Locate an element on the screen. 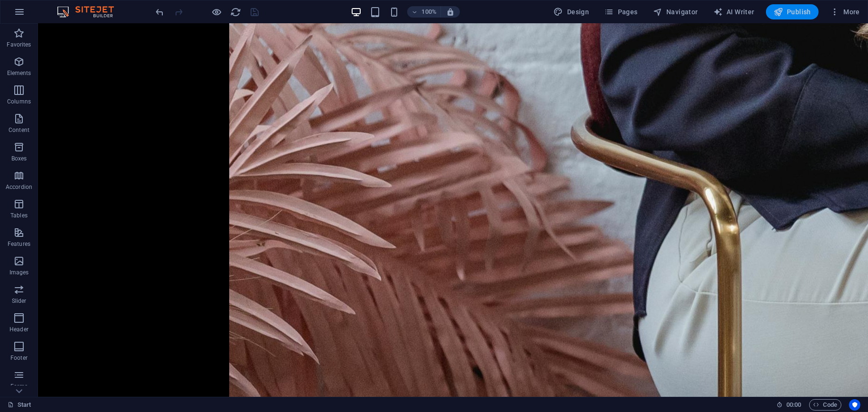 This screenshot has height=412, width=868. span: Navigator is located at coordinates (675, 12).